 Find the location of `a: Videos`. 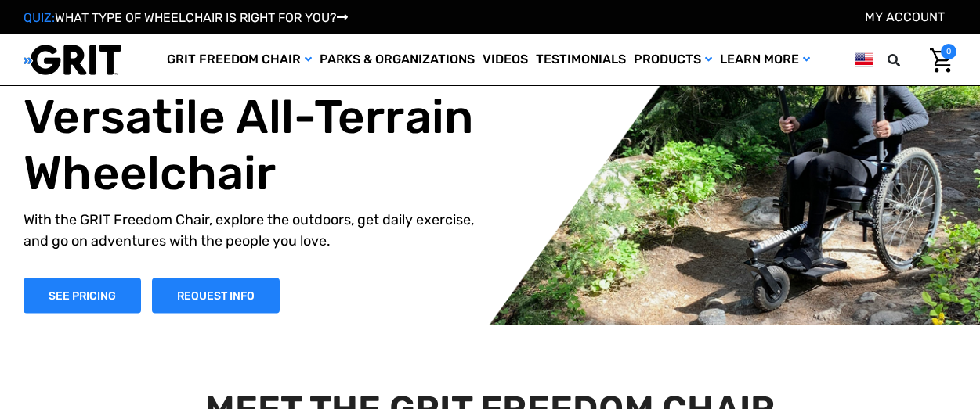

a: Videos is located at coordinates (505, 59).